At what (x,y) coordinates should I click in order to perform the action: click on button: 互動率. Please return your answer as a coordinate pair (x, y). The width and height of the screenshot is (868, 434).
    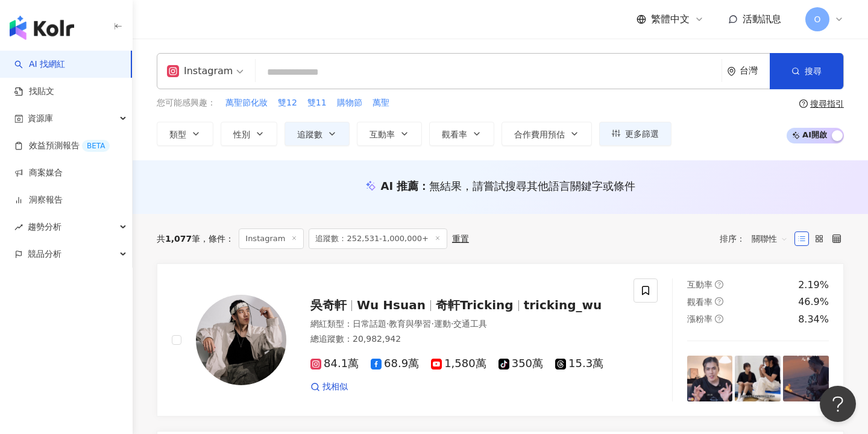
    Looking at the image, I should click on (389, 134).